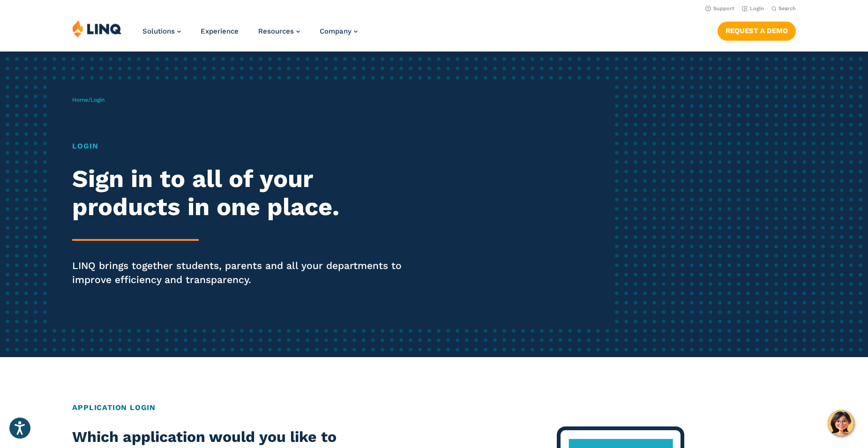  What do you see at coordinates (720, 8) in the screenshot?
I see `a: Support` at bounding box center [720, 8].